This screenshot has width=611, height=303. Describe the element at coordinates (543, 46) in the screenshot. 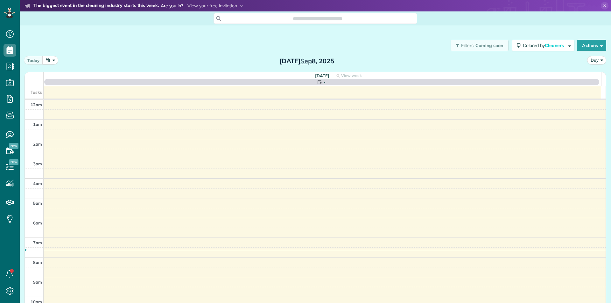

I see `button: Colored byCleaners` at that location.